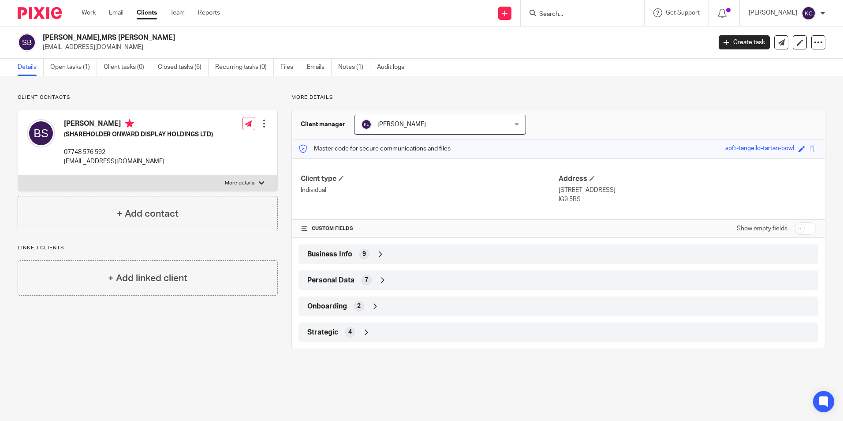 This screenshot has height=421, width=843. What do you see at coordinates (354, 67) in the screenshot?
I see `a: Notes (1)` at bounding box center [354, 67].